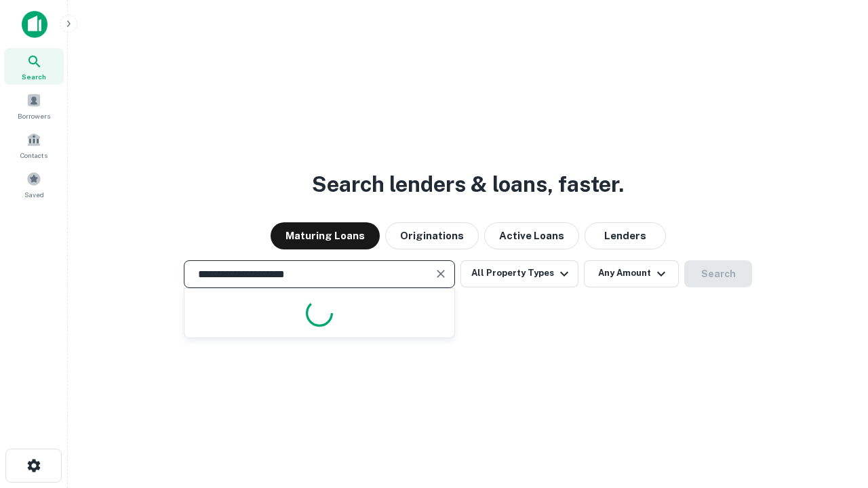 Image resolution: width=868 pixels, height=488 pixels. What do you see at coordinates (625, 236) in the screenshot?
I see `button: Lenders` at bounding box center [625, 236].